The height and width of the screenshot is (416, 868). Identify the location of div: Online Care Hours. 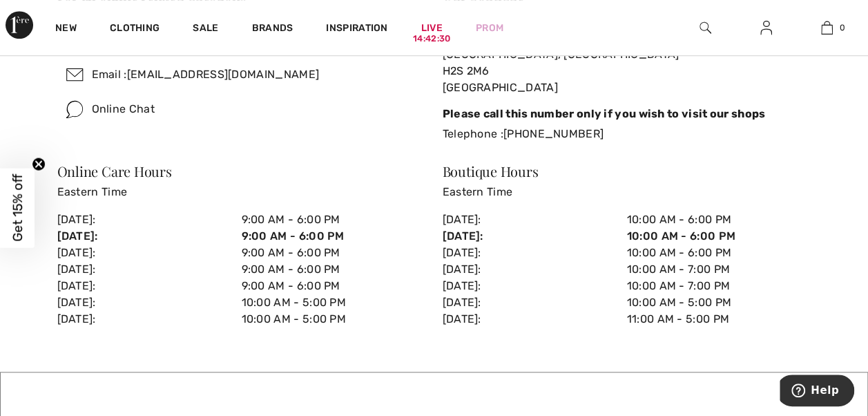
(241, 171).